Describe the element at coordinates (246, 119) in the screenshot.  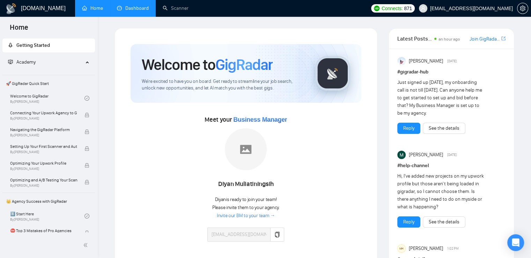
I see `span: Meet your` at that location.